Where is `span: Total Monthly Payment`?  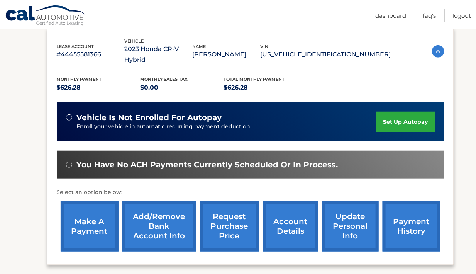
span: Total Monthly Payment is located at coordinates (254, 79).